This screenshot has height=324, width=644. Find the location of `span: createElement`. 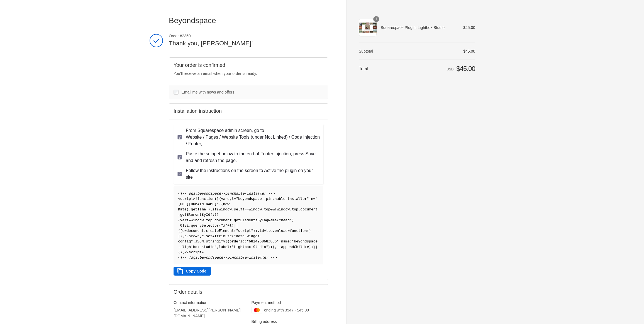

span: createElement is located at coordinates (220, 230).